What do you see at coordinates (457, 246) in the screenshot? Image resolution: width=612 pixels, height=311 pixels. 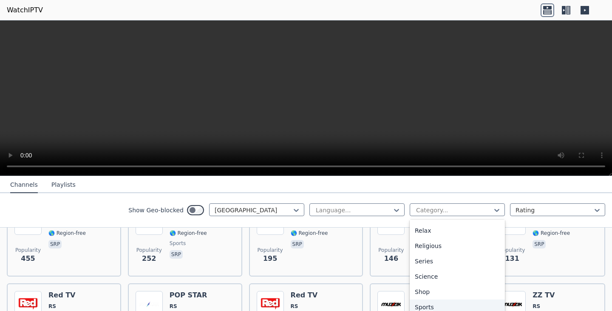 I see `div: Religious` at bounding box center [457, 246].